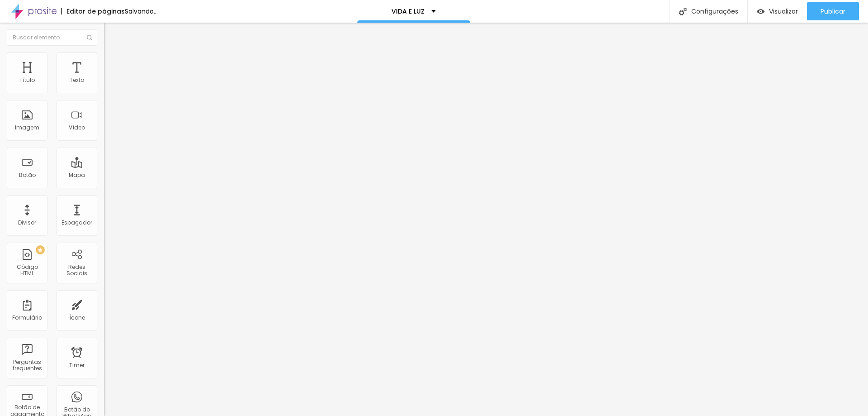 The height and width of the screenshot is (416, 868). What do you see at coordinates (77, 318) in the screenshot?
I see `div: Ícone` at bounding box center [77, 318].